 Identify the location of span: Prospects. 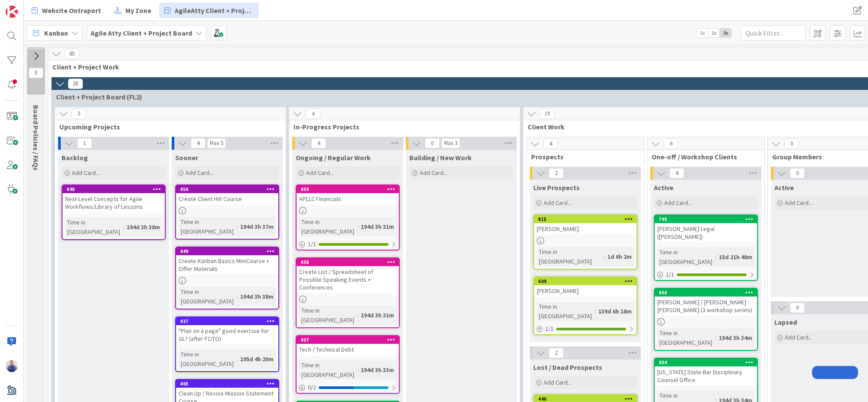
(582, 156).